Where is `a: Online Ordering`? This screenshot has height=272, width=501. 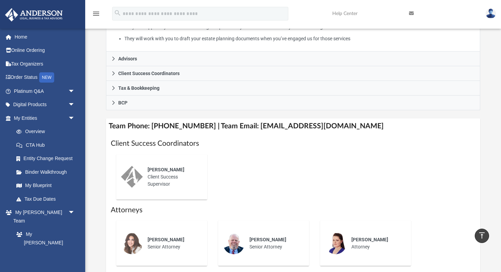 a: Online Ordering is located at coordinates (45, 50).